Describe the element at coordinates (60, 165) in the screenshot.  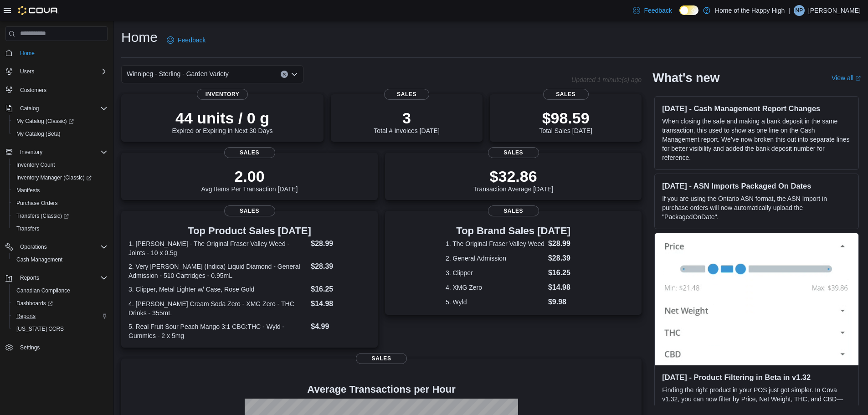
I see `button: Inventory Count` at that location.